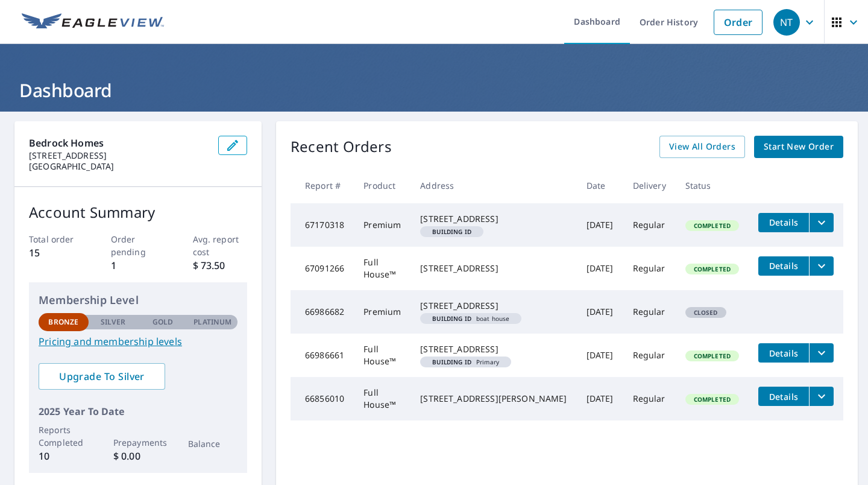 This screenshot has height=485, width=868. I want to click on p: Recent Orders, so click(341, 147).